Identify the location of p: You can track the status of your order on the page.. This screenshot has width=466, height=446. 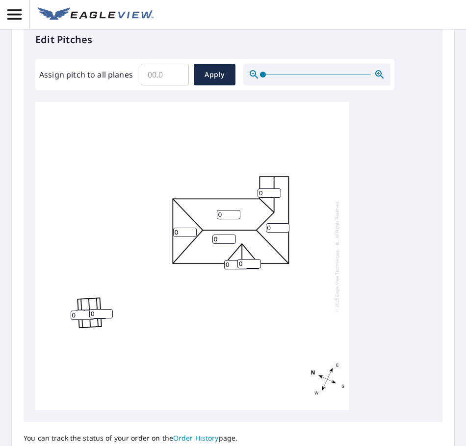
(155, 438).